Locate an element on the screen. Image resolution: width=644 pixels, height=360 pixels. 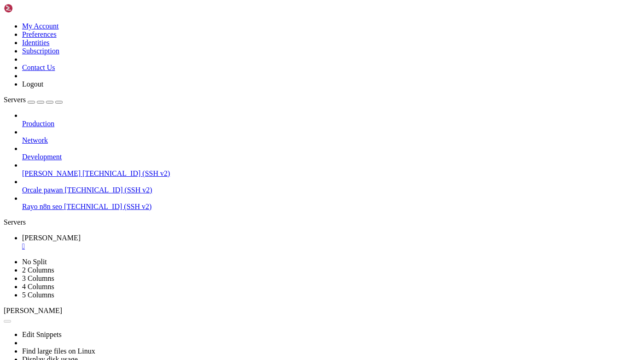
a: Servers is located at coordinates (33, 99).